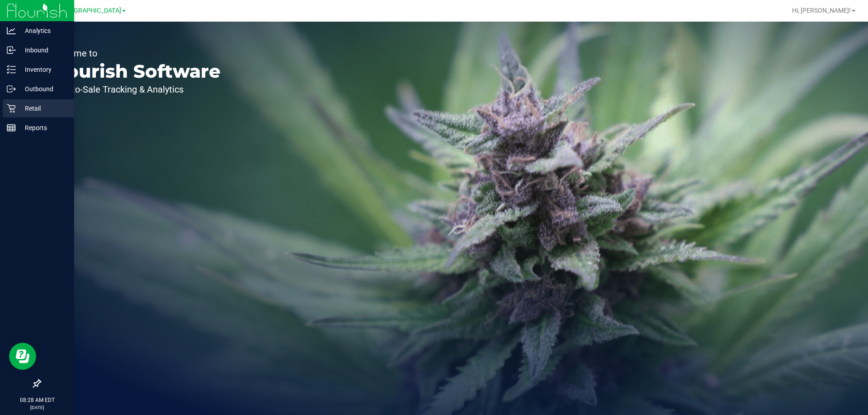 This screenshot has width=868, height=415. What do you see at coordinates (135, 72) in the screenshot?
I see `p: Flourish Software` at bounding box center [135, 72].